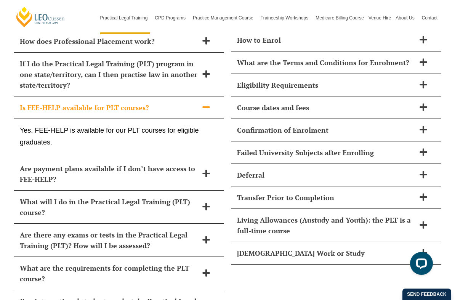 The height and width of the screenshot is (300, 455). I want to click on h2: Course dates and fees, so click(326, 107).